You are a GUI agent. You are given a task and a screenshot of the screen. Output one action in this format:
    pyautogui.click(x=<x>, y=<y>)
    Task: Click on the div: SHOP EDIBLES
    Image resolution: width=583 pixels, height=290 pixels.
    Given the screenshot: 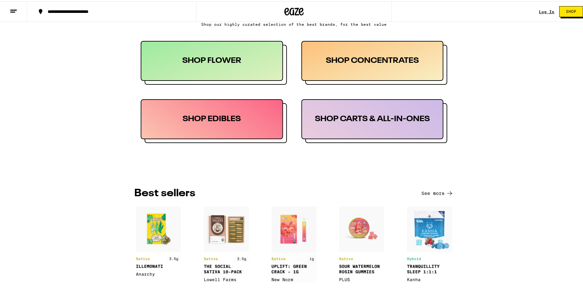 What is the action you would take?
    pyautogui.click(x=212, y=118)
    